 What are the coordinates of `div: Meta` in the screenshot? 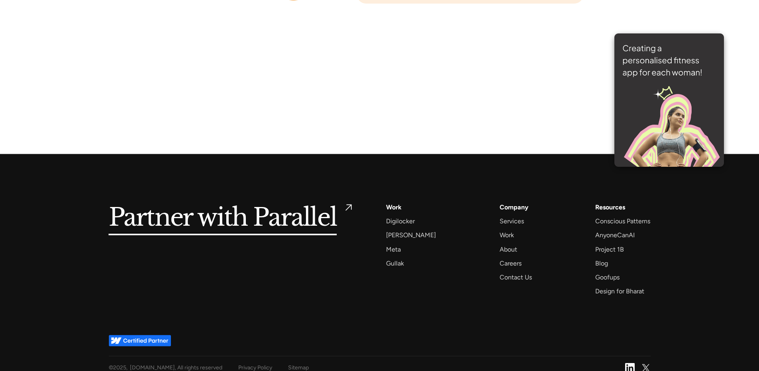 It's located at (393, 249).